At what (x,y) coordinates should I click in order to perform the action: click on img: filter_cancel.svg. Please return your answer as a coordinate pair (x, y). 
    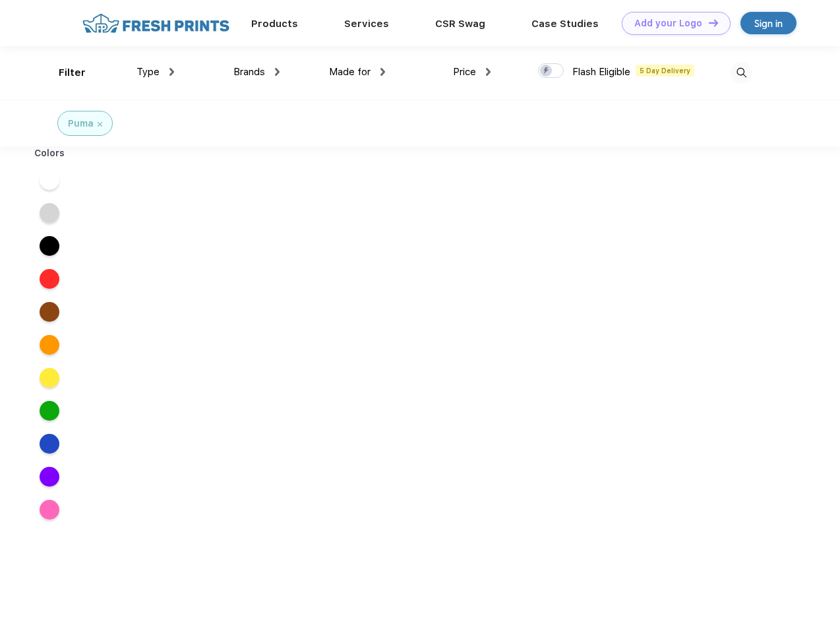
    Looking at the image, I should click on (99, 124).